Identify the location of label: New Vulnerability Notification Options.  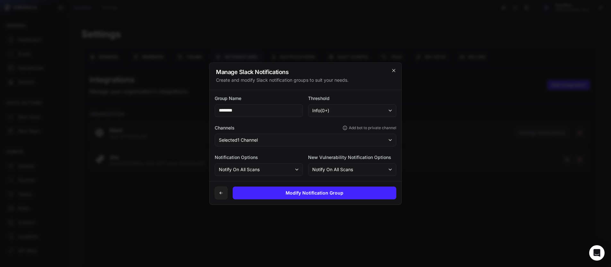
(352, 157).